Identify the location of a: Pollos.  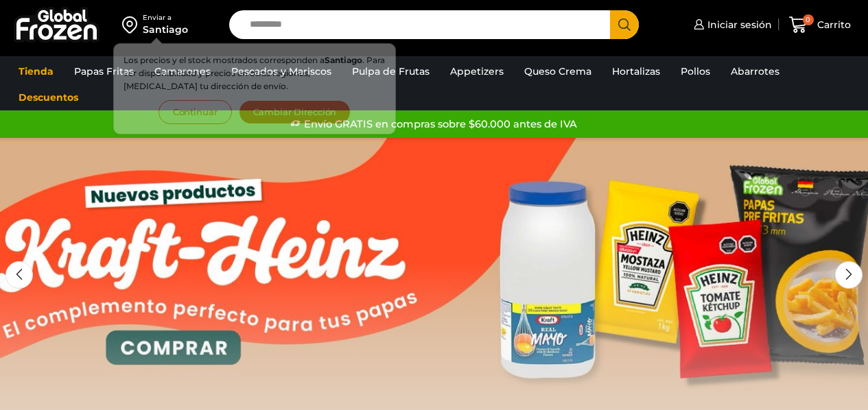
(695, 71).